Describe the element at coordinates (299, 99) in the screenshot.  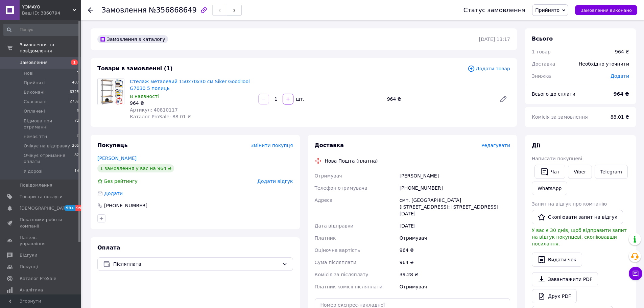
I see `div: шт.` at that location.